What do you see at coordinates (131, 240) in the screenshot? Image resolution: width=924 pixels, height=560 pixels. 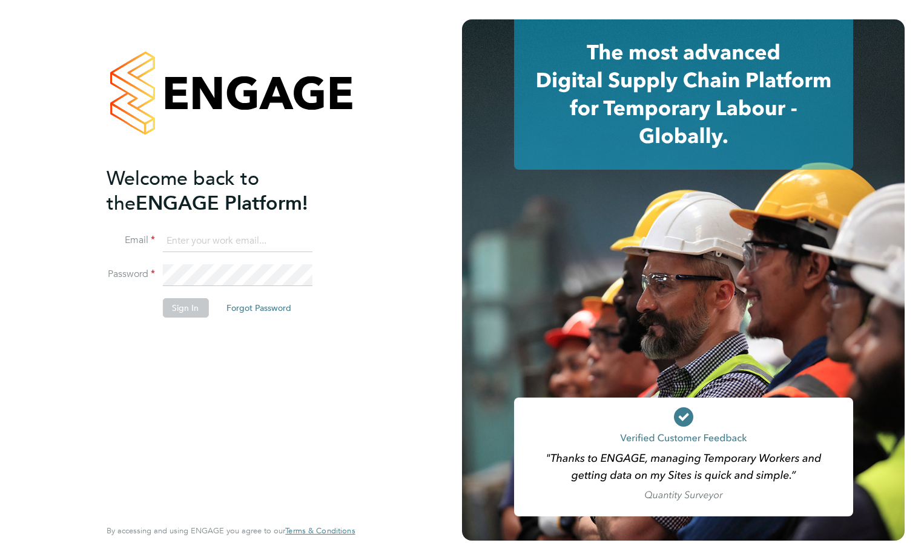 I see `label: Email` at bounding box center [131, 240].